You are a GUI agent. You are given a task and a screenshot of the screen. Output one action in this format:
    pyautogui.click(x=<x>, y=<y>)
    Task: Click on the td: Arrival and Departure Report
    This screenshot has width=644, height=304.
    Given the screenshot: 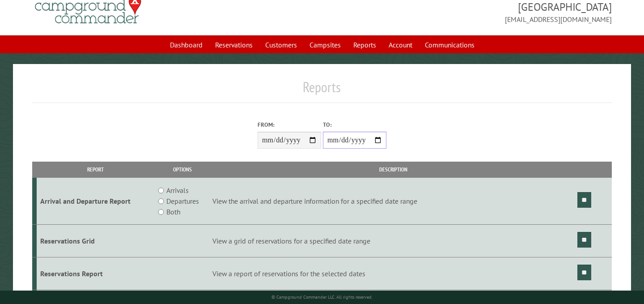 What is the action you would take?
    pyautogui.click(x=95, y=201)
    